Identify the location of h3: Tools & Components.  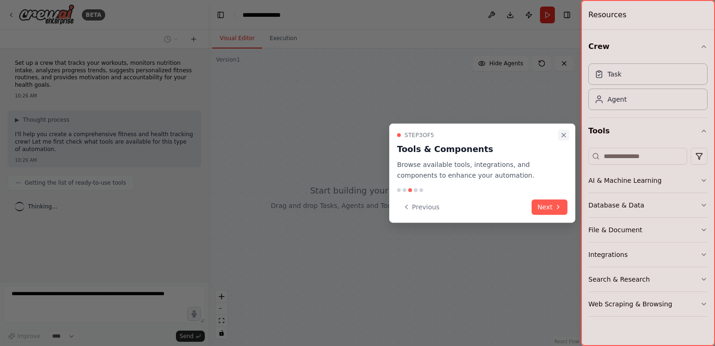
(477, 149).